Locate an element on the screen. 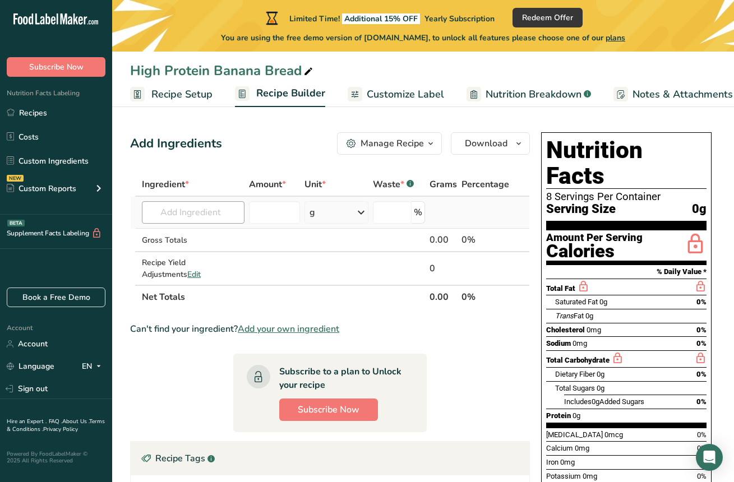 This screenshot has height=482, width=734. div: Subscribe to a plan to Unlock your recipe is located at coordinates (341, 378).